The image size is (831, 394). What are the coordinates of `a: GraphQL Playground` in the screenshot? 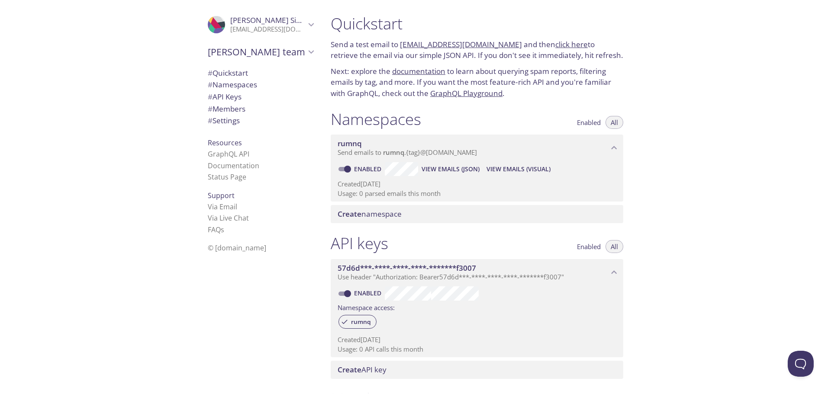 It's located at (466, 93).